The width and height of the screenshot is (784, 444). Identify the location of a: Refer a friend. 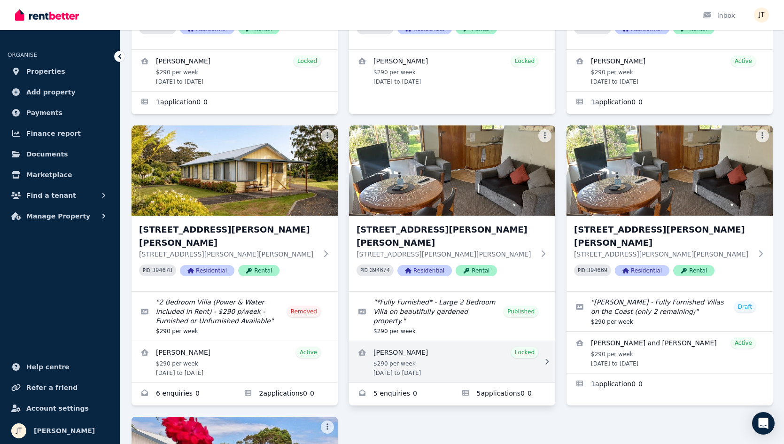
(60, 387).